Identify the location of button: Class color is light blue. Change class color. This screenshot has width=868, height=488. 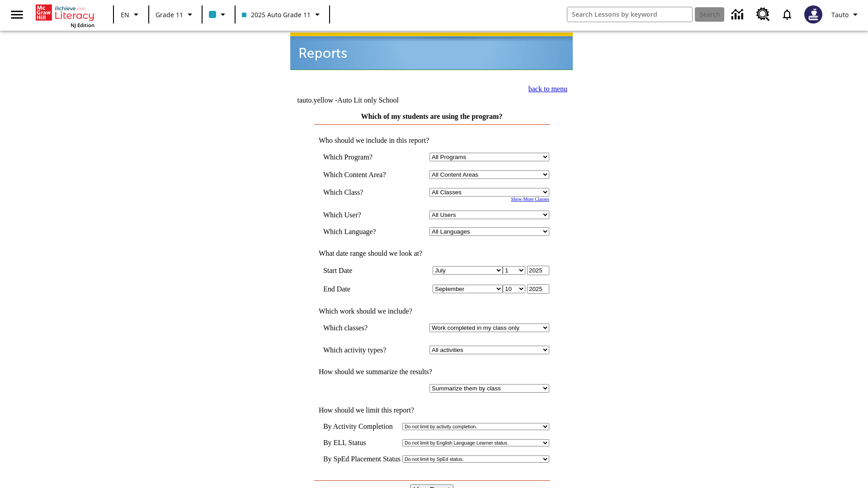
(218, 14).